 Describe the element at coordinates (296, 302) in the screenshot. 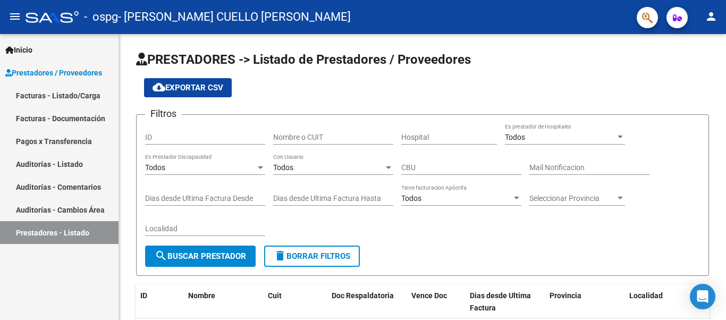

I see `datatable-header-cell: Cuit` at that location.